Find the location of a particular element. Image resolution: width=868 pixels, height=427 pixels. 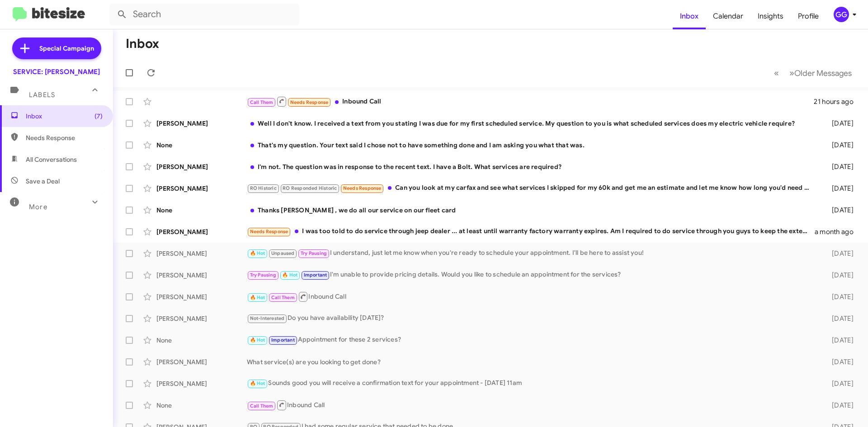

div: a month ago is located at coordinates (837, 232).